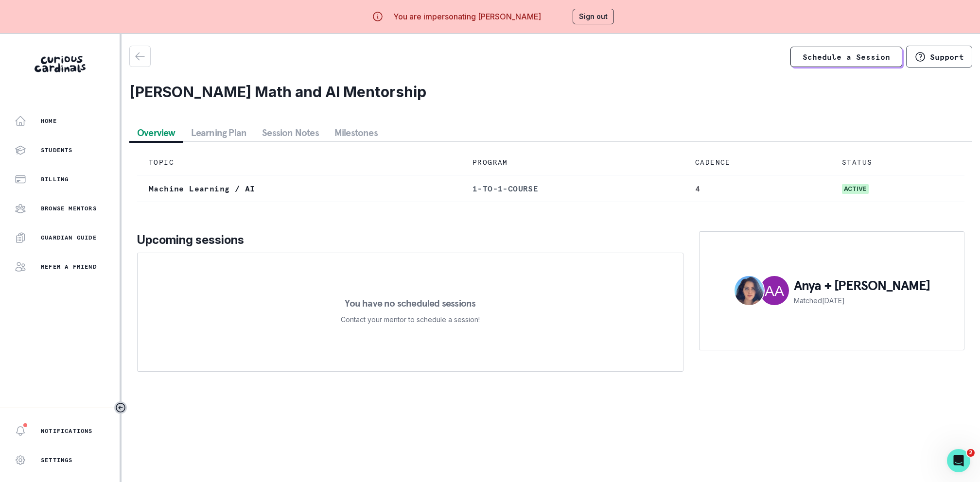  Describe the element at coordinates (218, 133) in the screenshot. I see `button: Learning Plan` at that location.